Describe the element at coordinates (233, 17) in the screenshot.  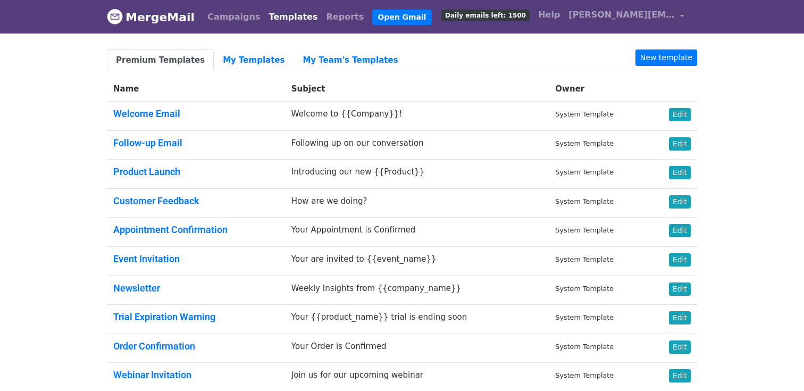
I see `a: Campaigns` at that location.